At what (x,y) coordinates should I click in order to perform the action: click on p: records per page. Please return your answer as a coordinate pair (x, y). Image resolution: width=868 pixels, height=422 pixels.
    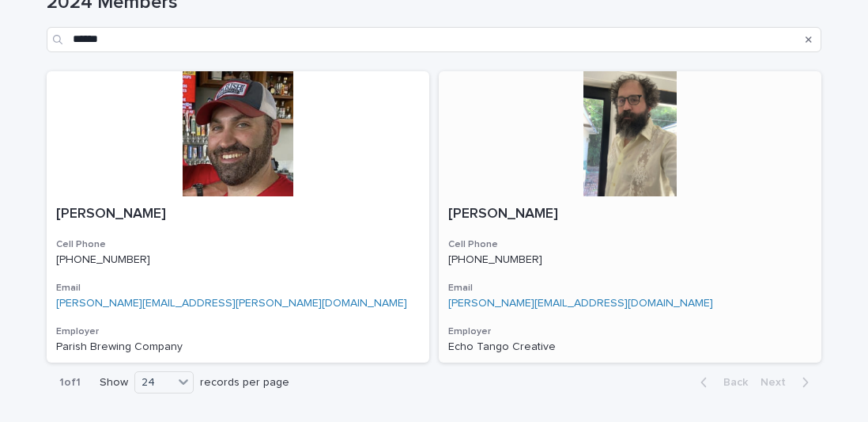
    Looking at the image, I should click on (244, 382).